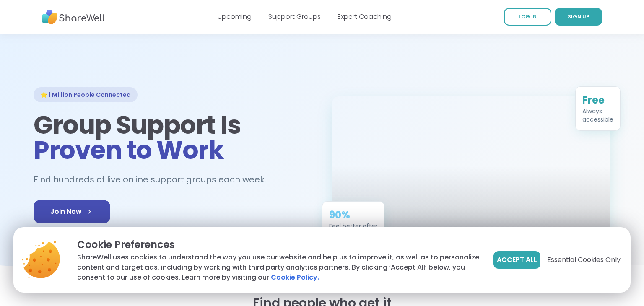 The image size is (644, 306). I want to click on div: Feel better after just one session, so click(353, 230).